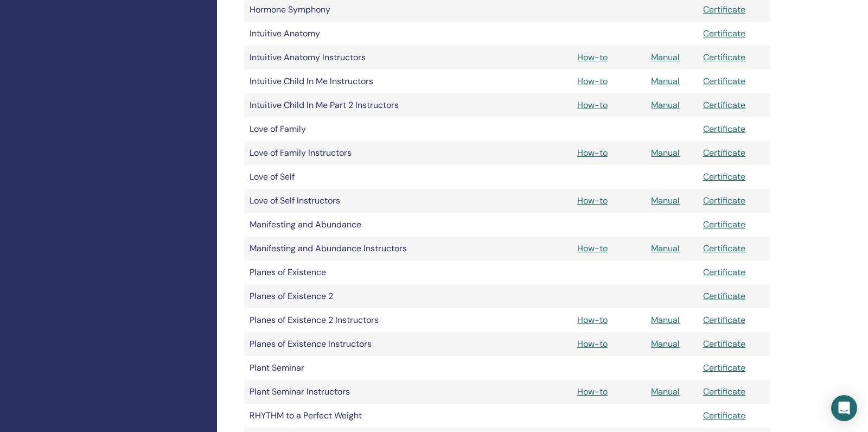  What do you see at coordinates (342, 105) in the screenshot?
I see `td: Intuitive Child In Me Part 2 Instructors` at bounding box center [342, 105].